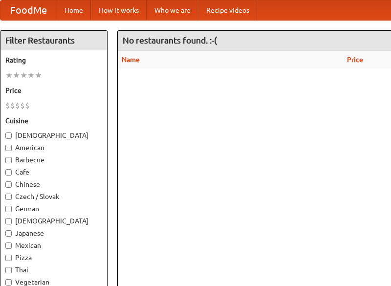  Describe the element at coordinates (54, 270) in the screenshot. I see `label: Thai` at that location.